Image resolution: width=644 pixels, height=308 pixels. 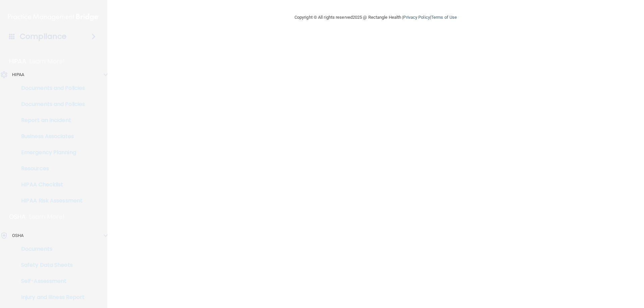 I want to click on p: HIPAA Checklist, so click(x=50, y=184).